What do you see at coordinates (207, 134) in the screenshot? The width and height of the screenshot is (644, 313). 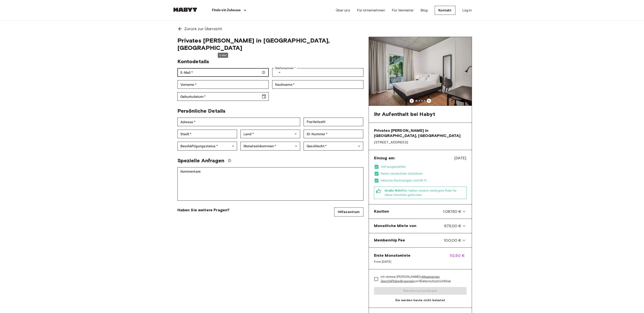 I see `div: Stadt` at bounding box center [207, 134].